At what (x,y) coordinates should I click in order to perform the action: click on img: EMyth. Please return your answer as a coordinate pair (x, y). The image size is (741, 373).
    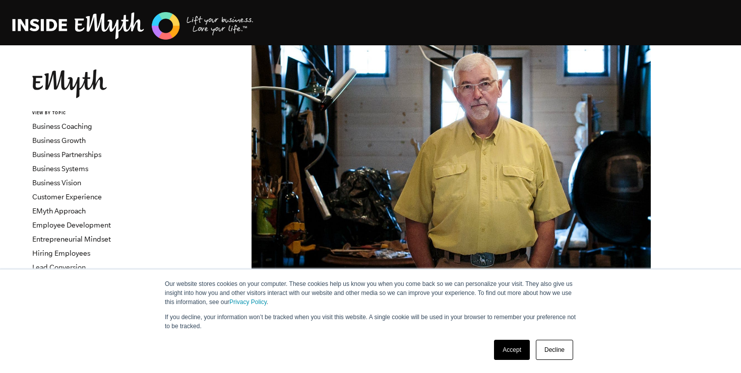
    Looking at the image, I should click on (70, 84).